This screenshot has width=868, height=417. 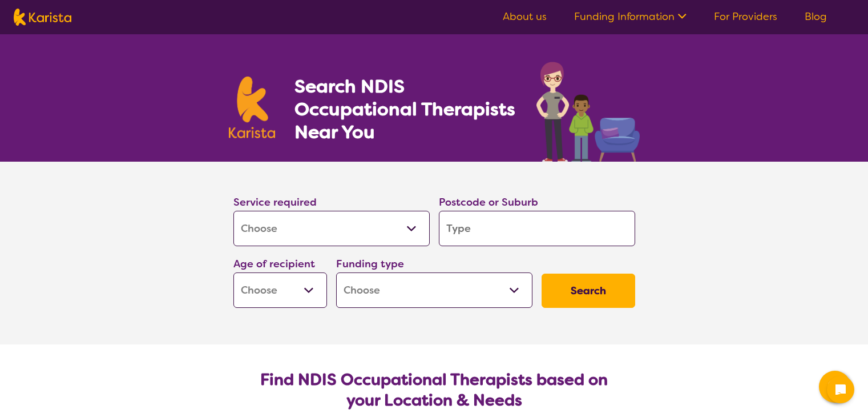 What do you see at coordinates (588, 291) in the screenshot?
I see `button: Search` at bounding box center [588, 291].